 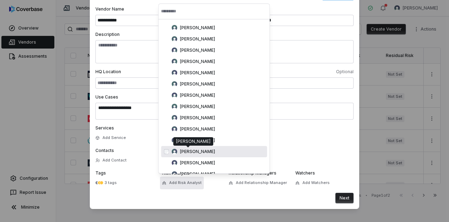 What do you see at coordinates (174, 129) in the screenshot?
I see `img: Angela Watkins avatar` at bounding box center [174, 129].